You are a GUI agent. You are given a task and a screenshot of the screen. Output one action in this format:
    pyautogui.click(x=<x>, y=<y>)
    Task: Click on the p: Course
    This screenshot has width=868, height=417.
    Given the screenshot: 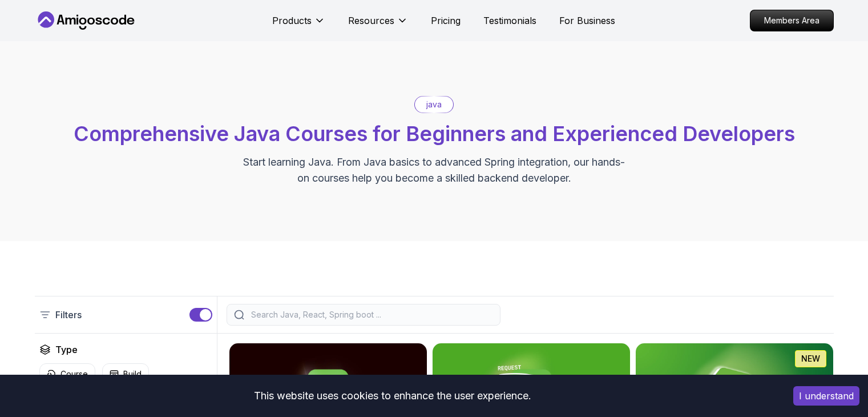 What is the action you would take?
    pyautogui.click(x=74, y=374)
    